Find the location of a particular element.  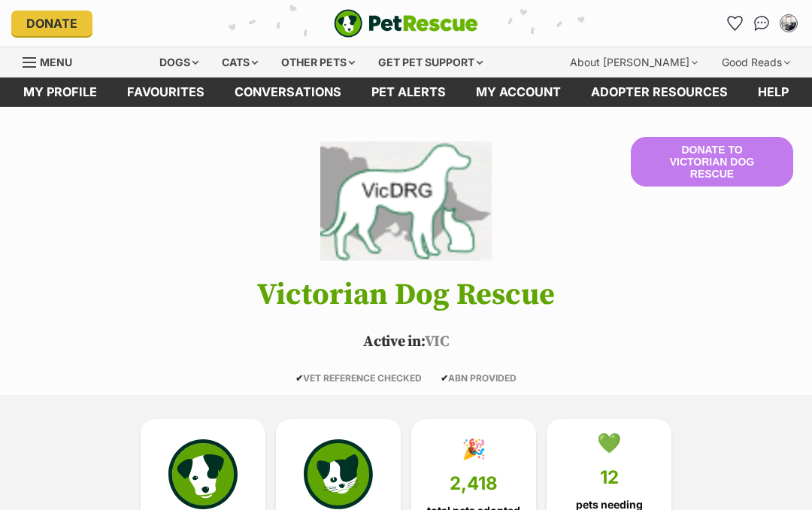

span: 12 is located at coordinates (609, 478).